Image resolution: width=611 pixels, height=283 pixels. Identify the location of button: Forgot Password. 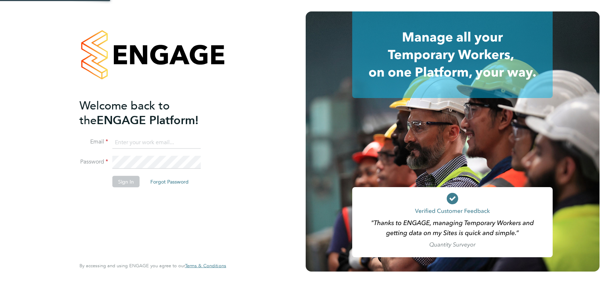
(169, 182).